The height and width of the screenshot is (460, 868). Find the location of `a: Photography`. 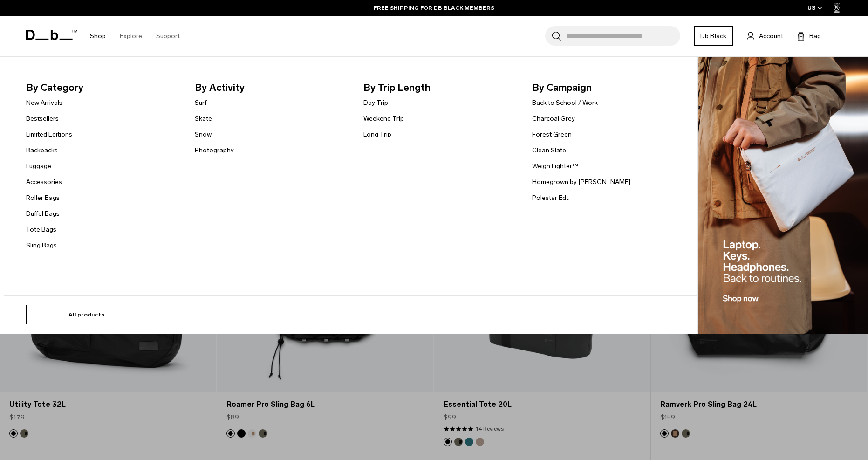

a: Photography is located at coordinates (215, 150).